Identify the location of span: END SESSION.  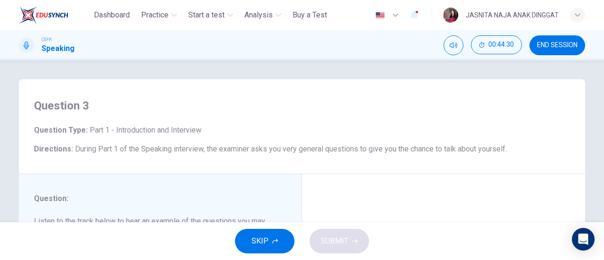
(557, 45).